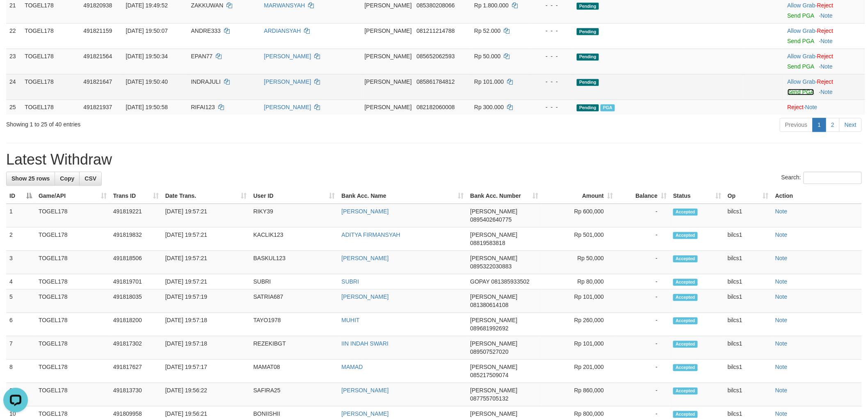  What do you see at coordinates (202, 56) in the screenshot?
I see `span: EPAN77` at bounding box center [202, 56].